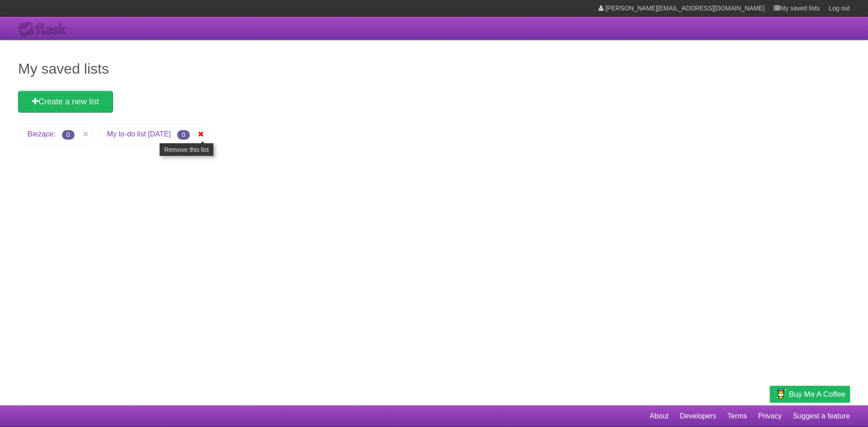  What do you see at coordinates (41, 134) in the screenshot?
I see `a: Bieżące:` at bounding box center [41, 134].